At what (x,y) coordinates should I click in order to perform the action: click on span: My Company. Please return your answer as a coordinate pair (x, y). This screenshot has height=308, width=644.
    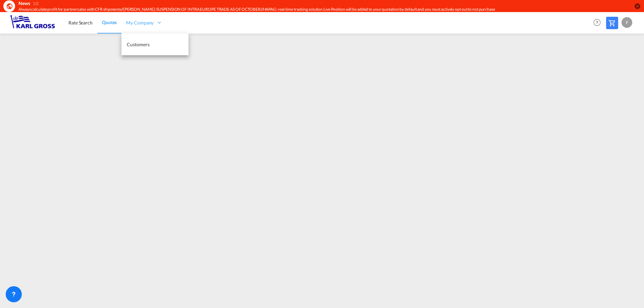
    Looking at the image, I should click on (140, 23).